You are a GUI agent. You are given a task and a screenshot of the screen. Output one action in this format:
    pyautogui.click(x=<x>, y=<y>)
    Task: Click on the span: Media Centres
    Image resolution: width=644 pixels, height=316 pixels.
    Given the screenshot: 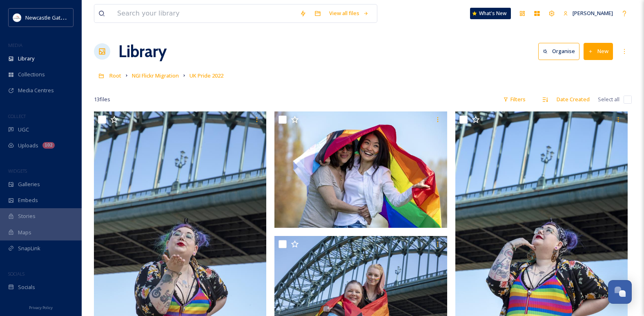 What is the action you would take?
    pyautogui.click(x=36, y=90)
    